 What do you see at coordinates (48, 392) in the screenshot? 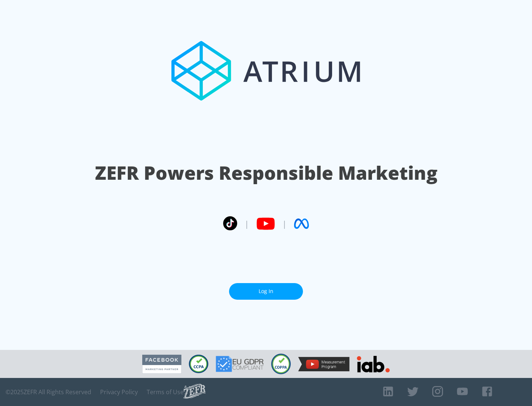
I see `span: © 2025 ZEFR All Rights Reserved` at bounding box center [48, 392].